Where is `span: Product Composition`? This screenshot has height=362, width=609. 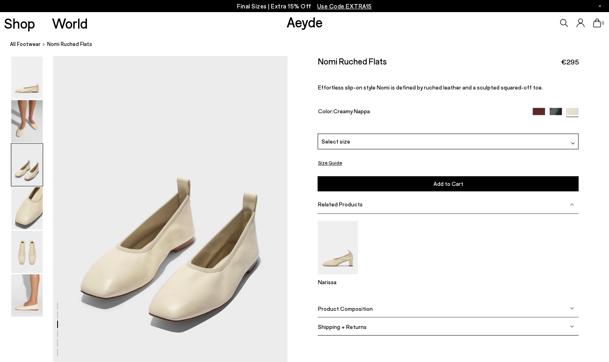
span: Product Composition is located at coordinates (345, 308).